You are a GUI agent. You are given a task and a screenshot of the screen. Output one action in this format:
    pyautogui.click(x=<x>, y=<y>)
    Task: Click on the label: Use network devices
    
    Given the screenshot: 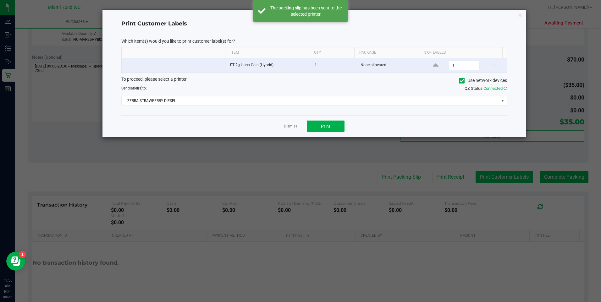 What is the action you would take?
    pyautogui.click(x=483, y=80)
    